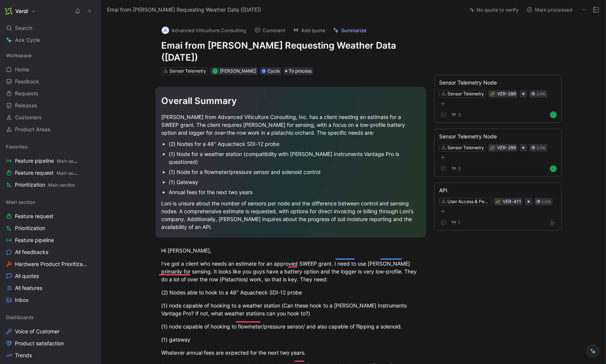  Describe the element at coordinates (498, 190) in the screenshot. I see `div: API` at that location.